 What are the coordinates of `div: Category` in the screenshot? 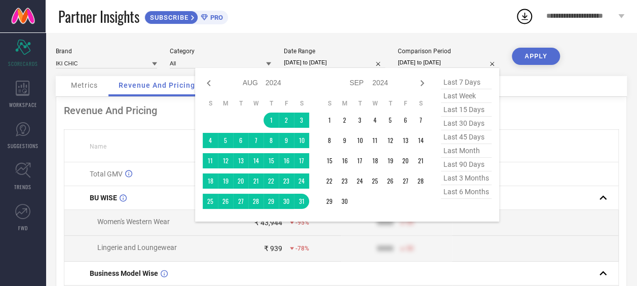 It's located at (220, 51).